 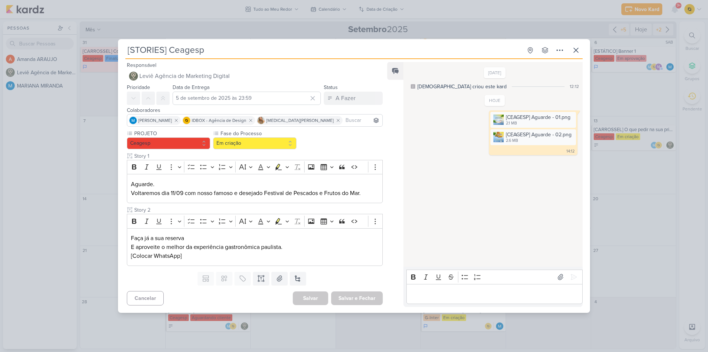 What do you see at coordinates (255, 184) in the screenshot?
I see `p: Aguarde.` at bounding box center [255, 184].